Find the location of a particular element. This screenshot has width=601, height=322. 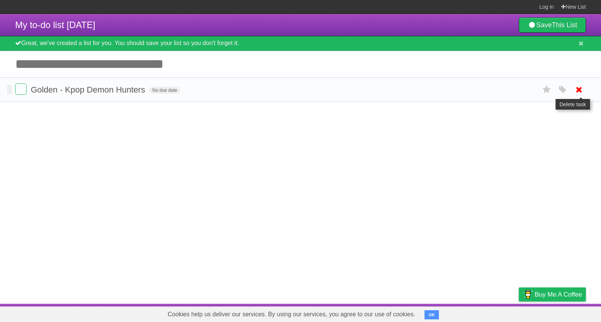

a: Terms is located at coordinates (492, 312).